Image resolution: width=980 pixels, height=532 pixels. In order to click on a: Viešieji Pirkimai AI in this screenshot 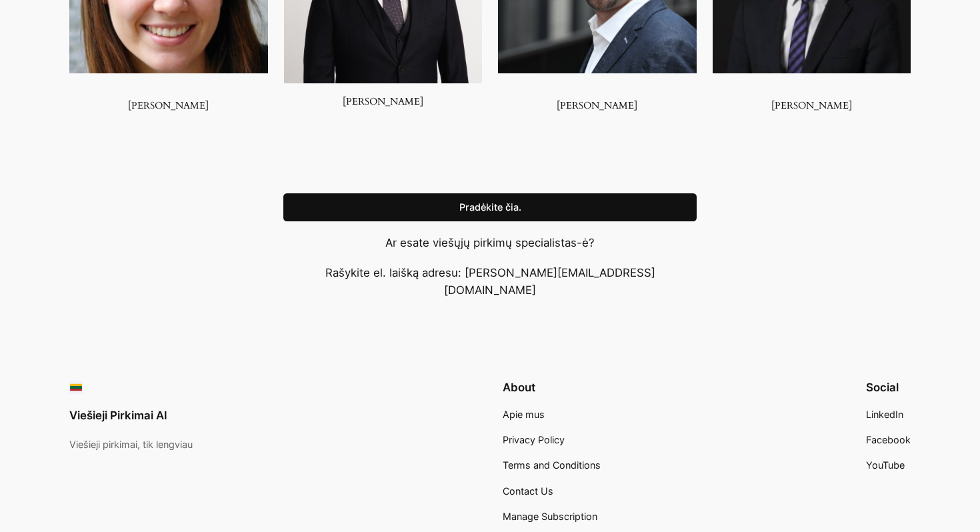, I will do `click(118, 415)`.